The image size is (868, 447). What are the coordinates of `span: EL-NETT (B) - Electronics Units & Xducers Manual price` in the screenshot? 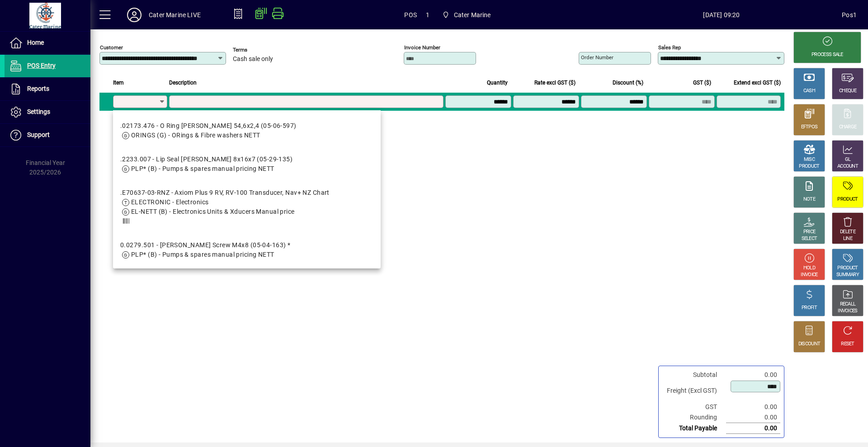 It's located at (213, 211).